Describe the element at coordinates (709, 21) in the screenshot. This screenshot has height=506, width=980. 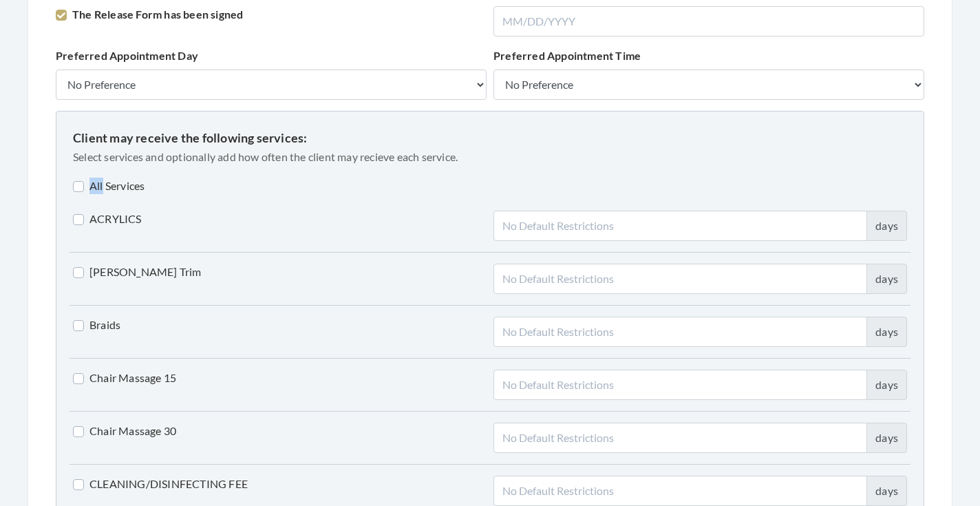
I see `input: MM/DD/YYYY` at that location.